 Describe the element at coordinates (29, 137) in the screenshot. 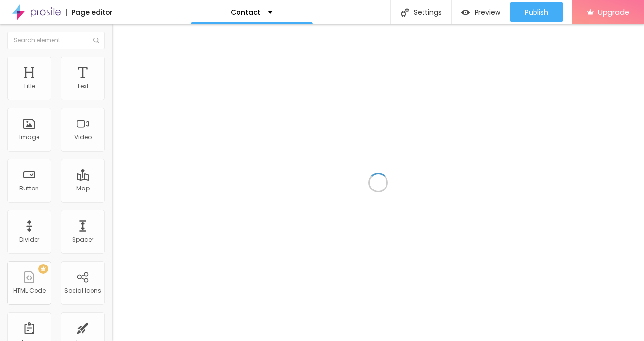

I see `div: Image` at that location.